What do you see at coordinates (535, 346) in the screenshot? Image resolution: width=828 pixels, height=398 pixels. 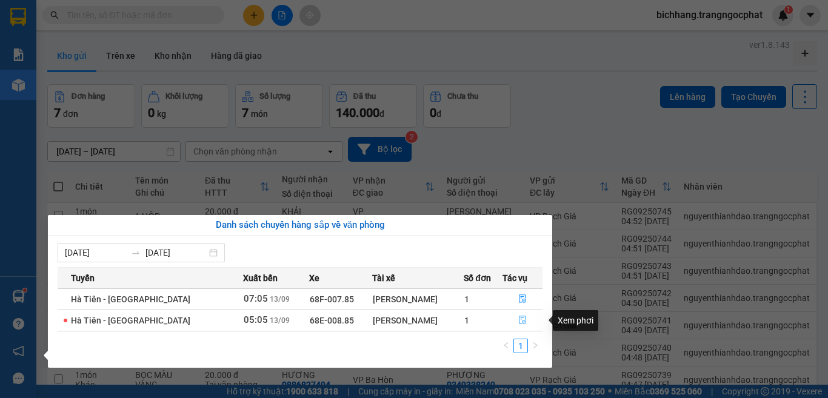 I see `button: right` at bounding box center [535, 346].